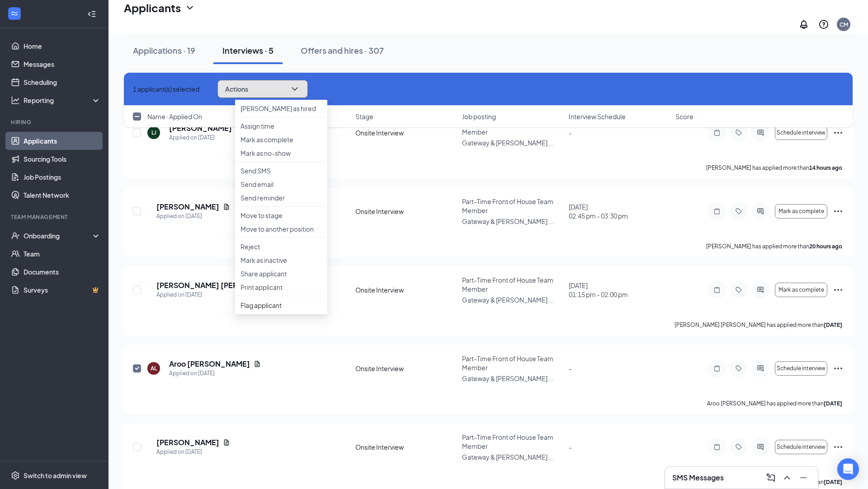 The height and width of the screenshot is (489, 868). Describe the element at coordinates (825, 168) in the screenshot. I see `b: 14 hours ago` at that location.